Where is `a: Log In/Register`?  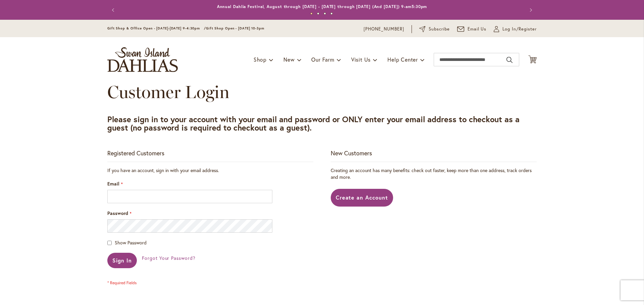 a: Log In/Register is located at coordinates (515, 29).